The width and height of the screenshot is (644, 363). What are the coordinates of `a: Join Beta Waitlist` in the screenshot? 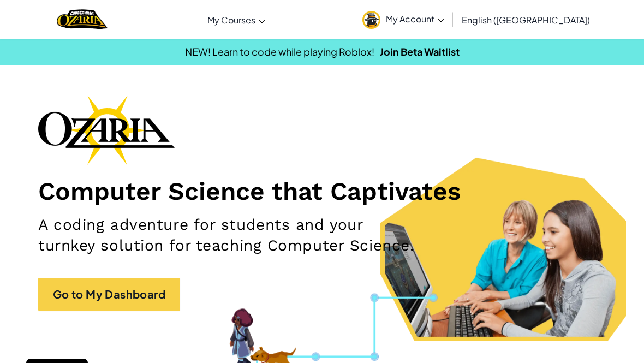 It's located at (420, 51).